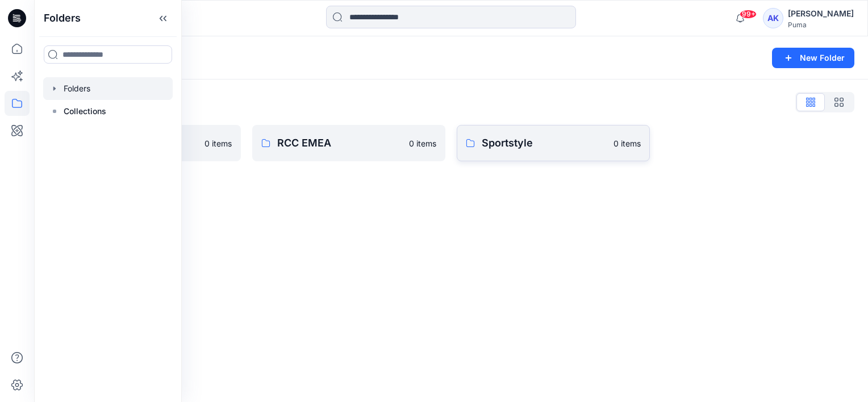  Describe the element at coordinates (349, 143) in the screenshot. I see `a: RCC EMEA0 items` at that location.